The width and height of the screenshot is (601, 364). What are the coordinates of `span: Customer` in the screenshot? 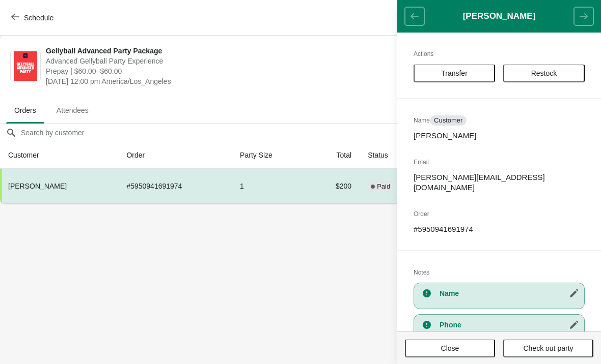 It's located at (448, 121).